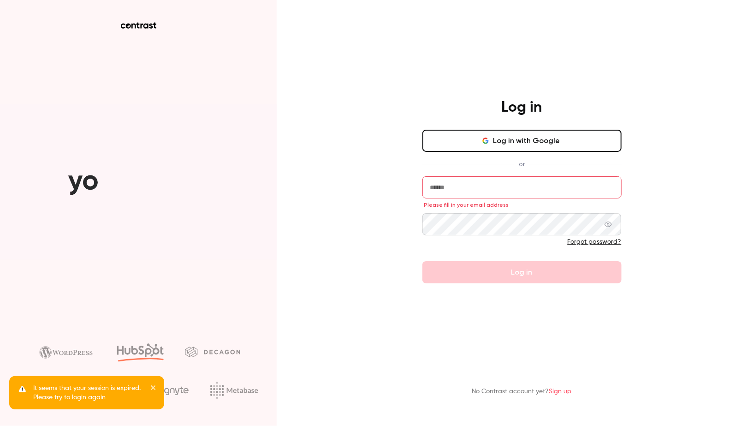  What do you see at coordinates (522, 141) in the screenshot?
I see `button: Log in with Google` at bounding box center [522, 141].